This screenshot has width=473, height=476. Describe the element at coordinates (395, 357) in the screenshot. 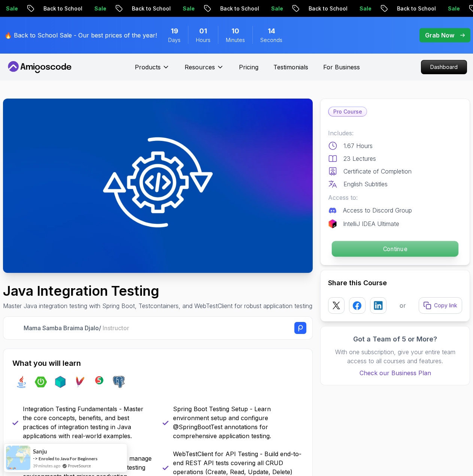

I see `p: With one subscription, give your entire team access to all courses and features.` at that location.